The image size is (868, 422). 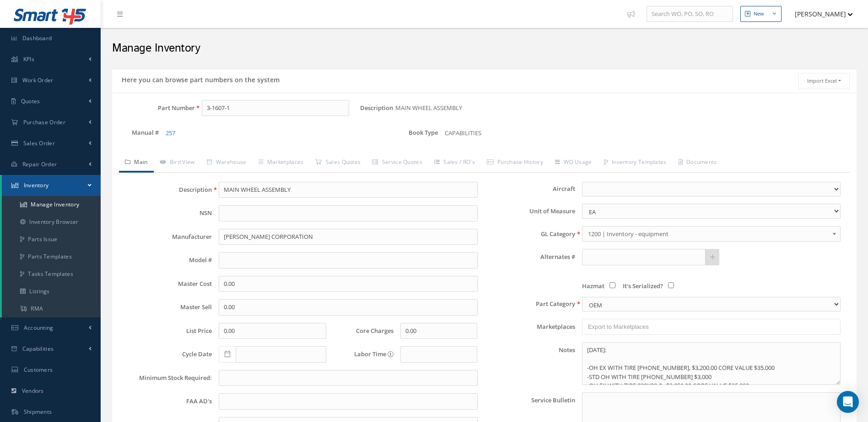 What do you see at coordinates (226, 164) in the screenshot?
I see `a: Warehouse` at bounding box center [226, 164].